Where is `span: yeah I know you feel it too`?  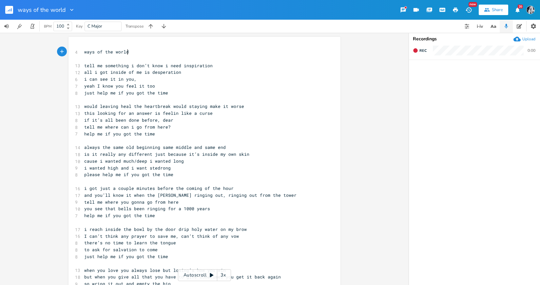
span: yeah I know you feel it too is located at coordinates (120, 86).